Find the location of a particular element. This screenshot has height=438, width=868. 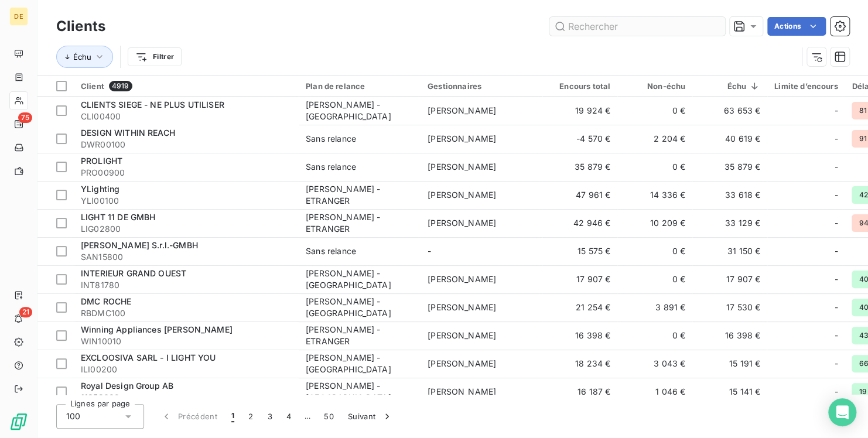

div: Limite d’encours is located at coordinates (806, 86).